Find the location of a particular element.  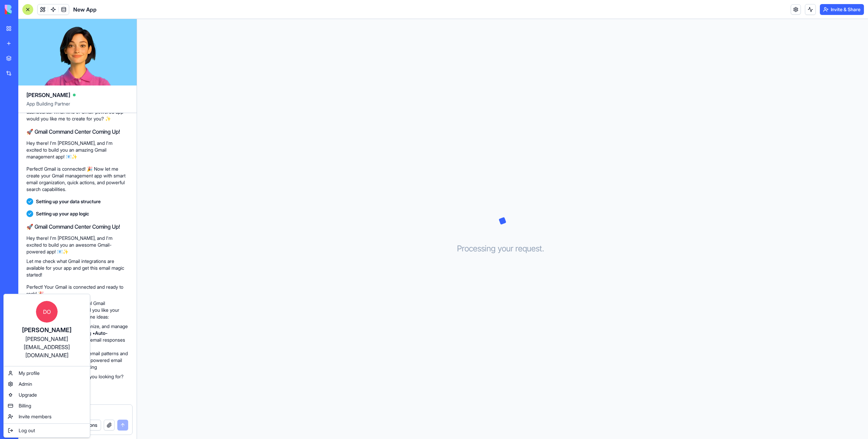

span: Admin is located at coordinates (26, 384).